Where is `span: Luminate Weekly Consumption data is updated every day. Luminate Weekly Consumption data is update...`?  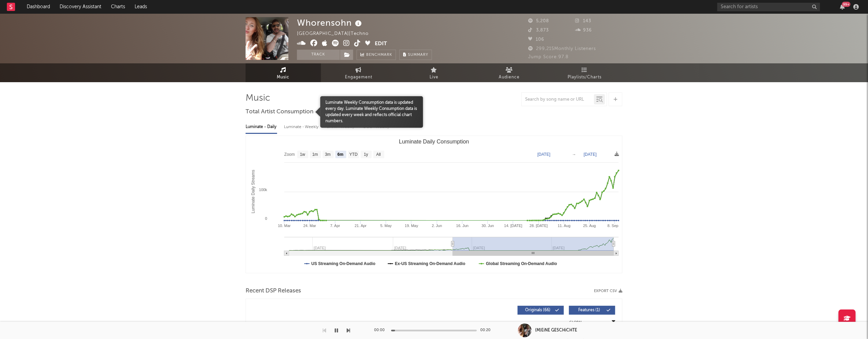 span: Luminate Weekly Consumption data is updated every day. Luminate Weekly Consumption data is update... is located at coordinates (371, 112).